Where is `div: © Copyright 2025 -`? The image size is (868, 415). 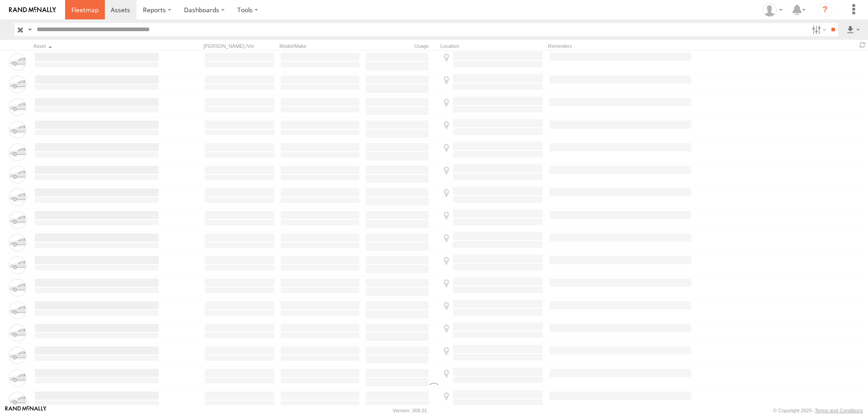 div: © Copyright 2025 - is located at coordinates (817, 410).